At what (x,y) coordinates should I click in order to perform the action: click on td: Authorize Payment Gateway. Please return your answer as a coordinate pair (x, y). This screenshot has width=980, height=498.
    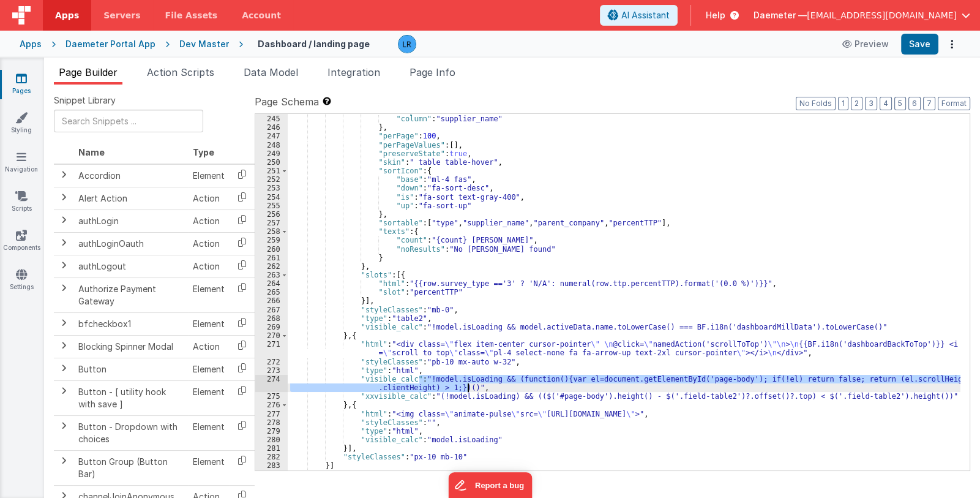
    Looking at the image, I should click on (130, 294).